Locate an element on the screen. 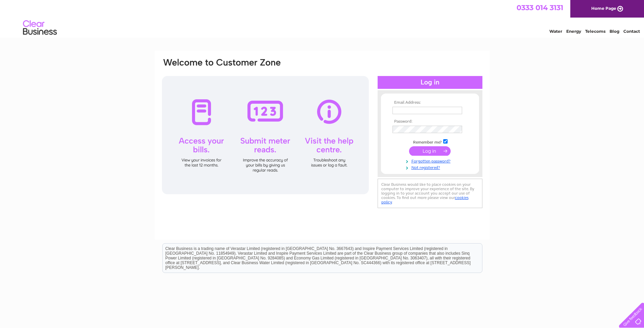 This screenshot has width=644, height=328. a: Contact is located at coordinates (631, 31).